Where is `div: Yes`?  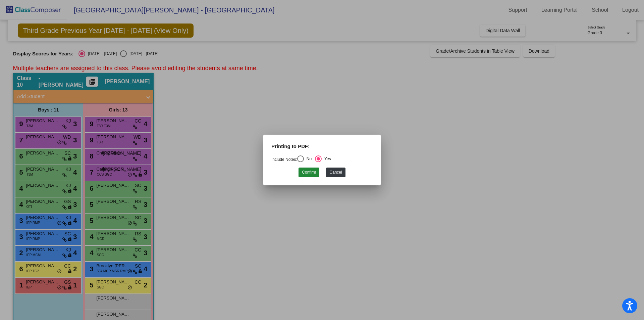
div: Yes is located at coordinates (326, 159).